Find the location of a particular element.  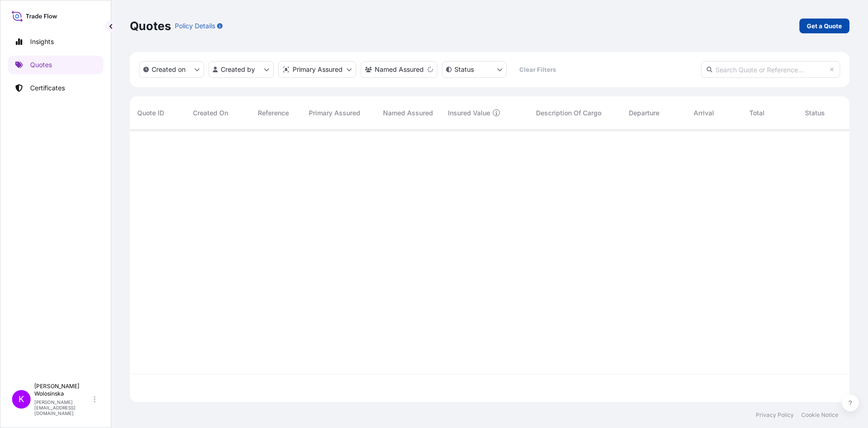

p: Clear Filters is located at coordinates (538, 70).